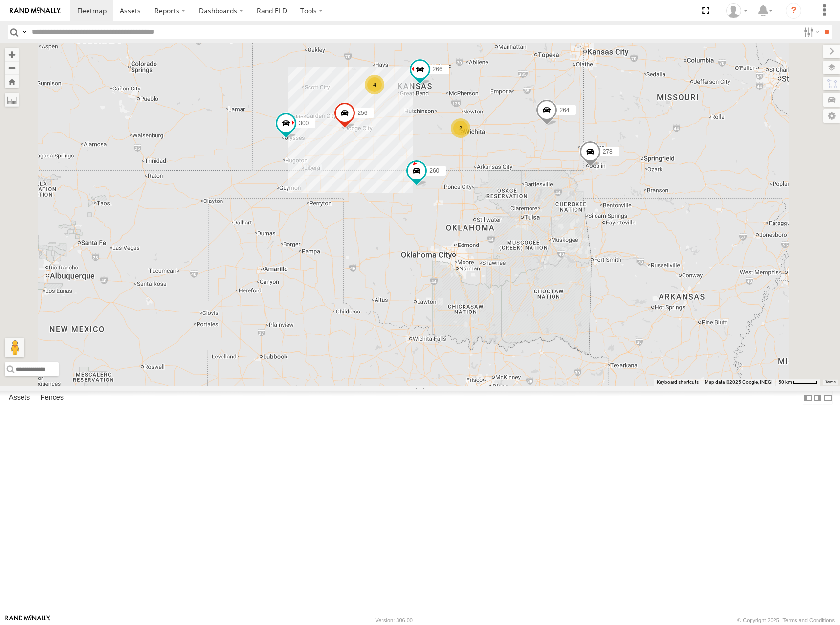 This screenshot has width=840, height=625. What do you see at coordinates (807, 398) in the screenshot?
I see `label: Dock Summary Table to the Left` at bounding box center [807, 398].